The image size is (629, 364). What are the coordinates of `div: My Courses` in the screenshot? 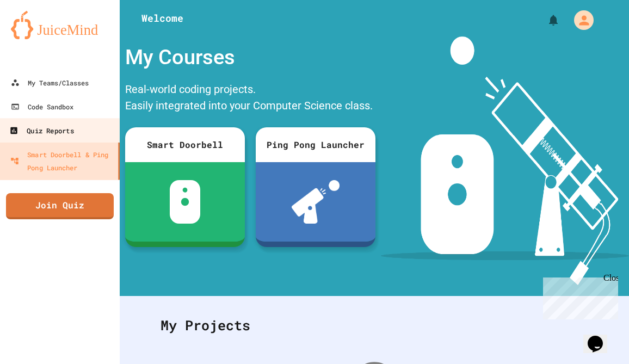 It's located at (250, 57).